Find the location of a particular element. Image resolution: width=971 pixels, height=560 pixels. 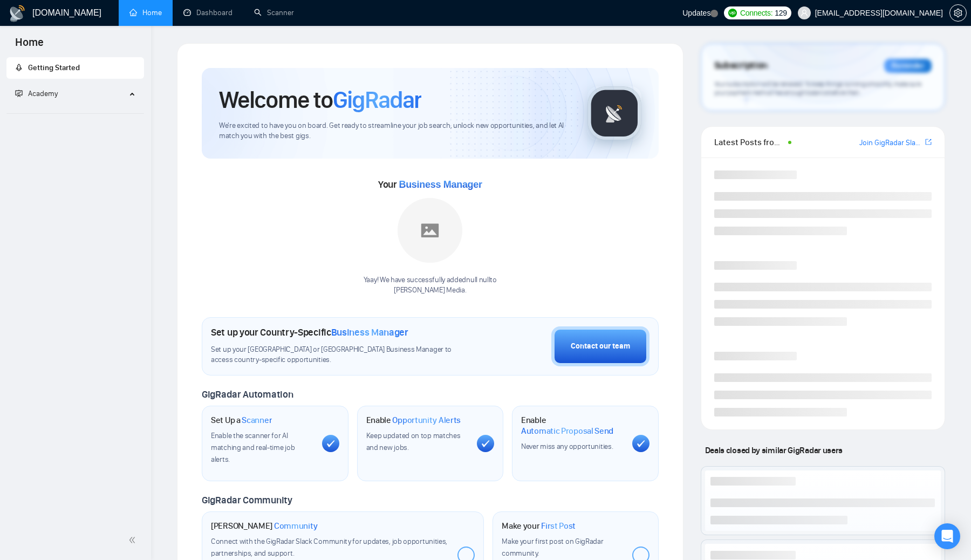

h1: Set up your Country-Specific is located at coordinates (309, 332).